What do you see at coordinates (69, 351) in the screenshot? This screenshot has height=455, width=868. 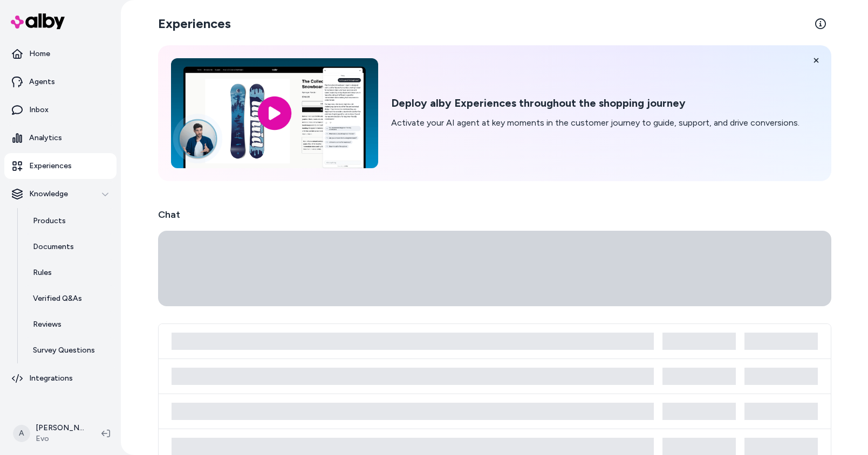 I see `a: Survey Questions` at bounding box center [69, 351].